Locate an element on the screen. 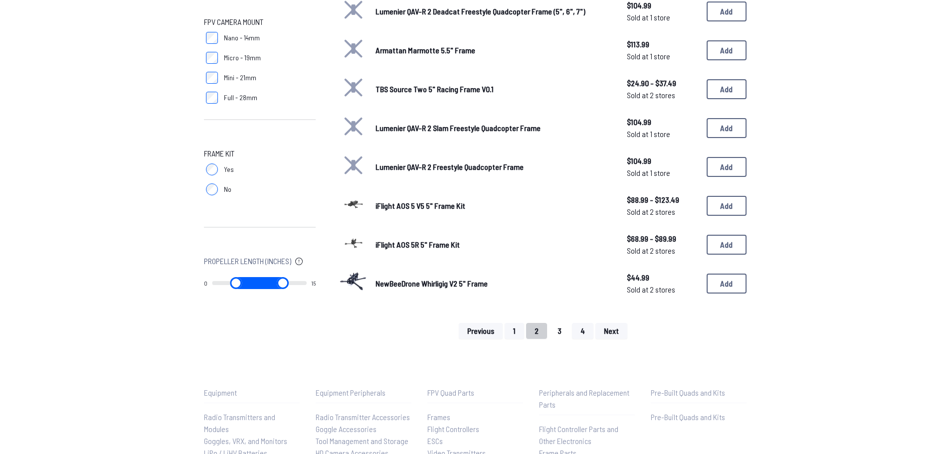 The width and height of the screenshot is (950, 454). span: $24.90 - $37.49 is located at coordinates (663, 83).